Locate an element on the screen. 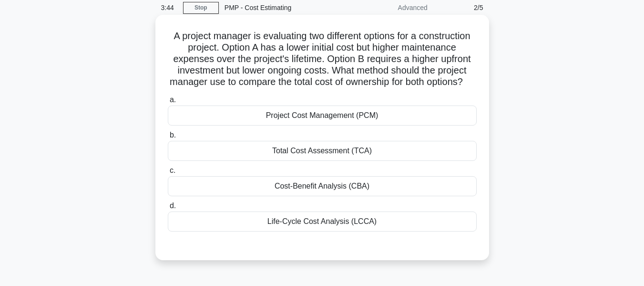 The width and height of the screenshot is (644, 286). div: Cost-Benefit Analysis (CBA) is located at coordinates (322, 186).